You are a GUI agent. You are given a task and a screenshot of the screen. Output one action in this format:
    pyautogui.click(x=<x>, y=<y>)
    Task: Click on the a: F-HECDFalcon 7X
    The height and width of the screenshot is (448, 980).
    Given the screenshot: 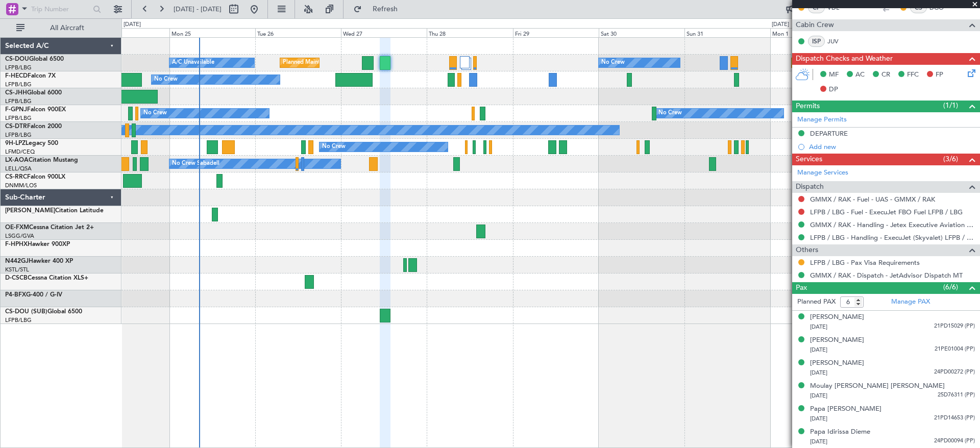 What is the action you would take?
    pyautogui.click(x=30, y=76)
    